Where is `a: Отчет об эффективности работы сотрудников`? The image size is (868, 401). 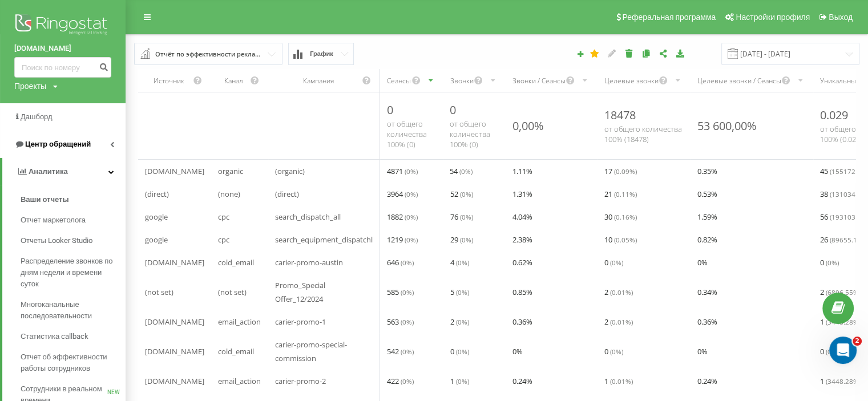 a: Отчет об эффективности работы сотрудников is located at coordinates (73, 363).